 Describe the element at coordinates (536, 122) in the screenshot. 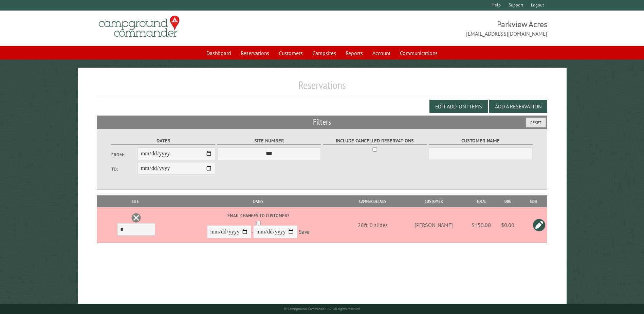

I see `button: Reset` at that location.